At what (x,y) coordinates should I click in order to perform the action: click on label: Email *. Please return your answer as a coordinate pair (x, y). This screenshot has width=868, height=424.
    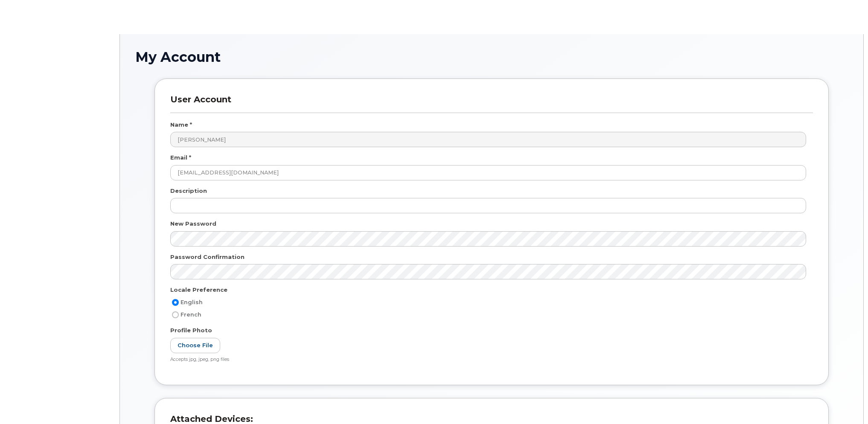
    Looking at the image, I should click on (181, 157).